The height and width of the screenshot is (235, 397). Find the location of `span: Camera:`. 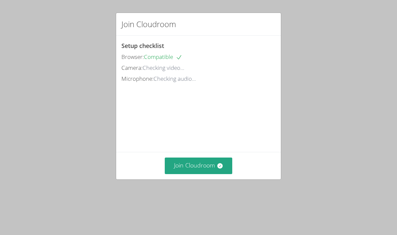

span: Camera: is located at coordinates (132, 67).